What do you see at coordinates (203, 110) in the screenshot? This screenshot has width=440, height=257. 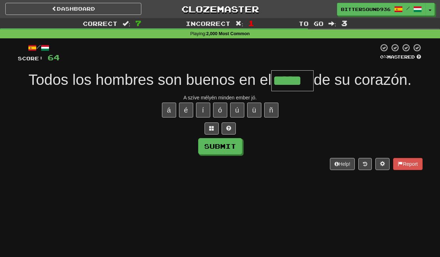 I see `button: í` at bounding box center [203, 110].